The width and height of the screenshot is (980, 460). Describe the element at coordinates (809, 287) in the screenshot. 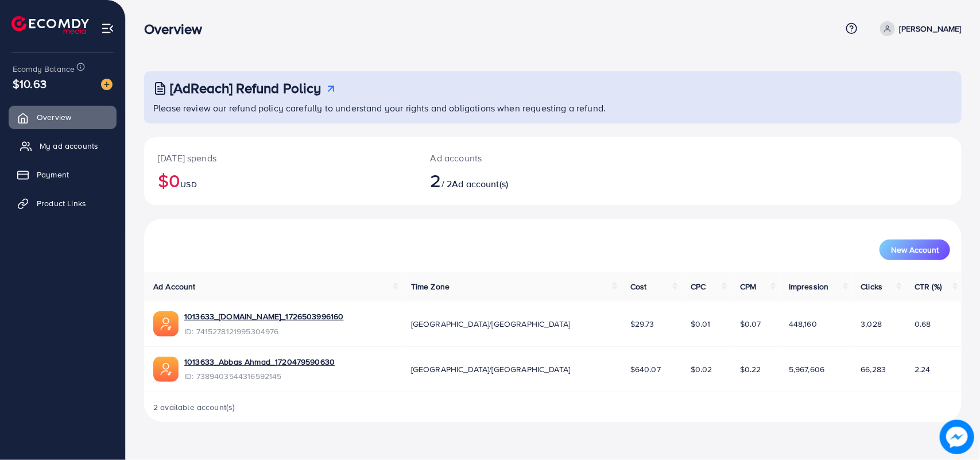

I see `span: Impression` at that location.